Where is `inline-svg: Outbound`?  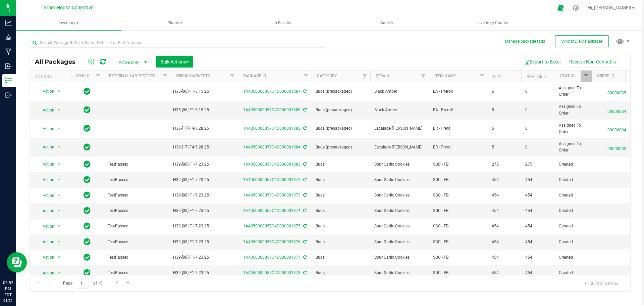 inline-svg: Outbound is located at coordinates (9, 95).